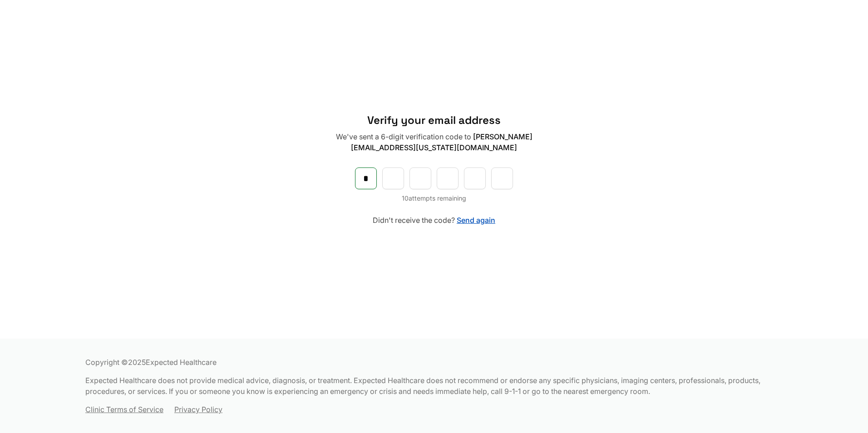 The image size is (868, 433). I want to click on p: We've sent a 6-digit verification code to, so click(434, 142).